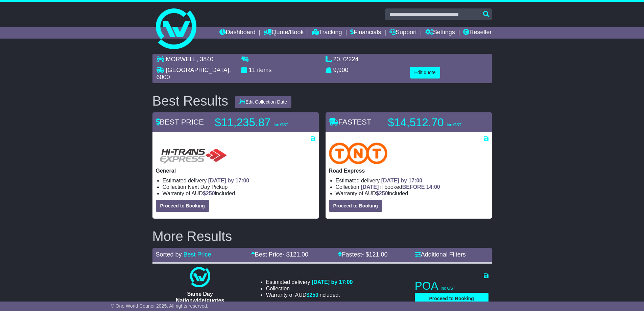  What do you see at coordinates (160, 306) in the screenshot?
I see `span: © One World Courier 2025. All rights reserved.` at bounding box center [160, 306].